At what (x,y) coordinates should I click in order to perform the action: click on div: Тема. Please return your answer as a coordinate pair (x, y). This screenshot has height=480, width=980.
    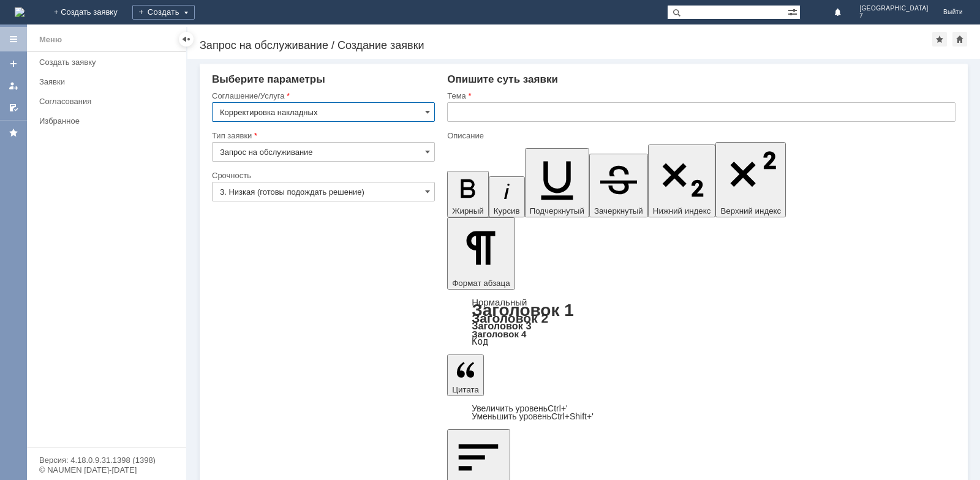
    Looking at the image, I should click on (700, 95).